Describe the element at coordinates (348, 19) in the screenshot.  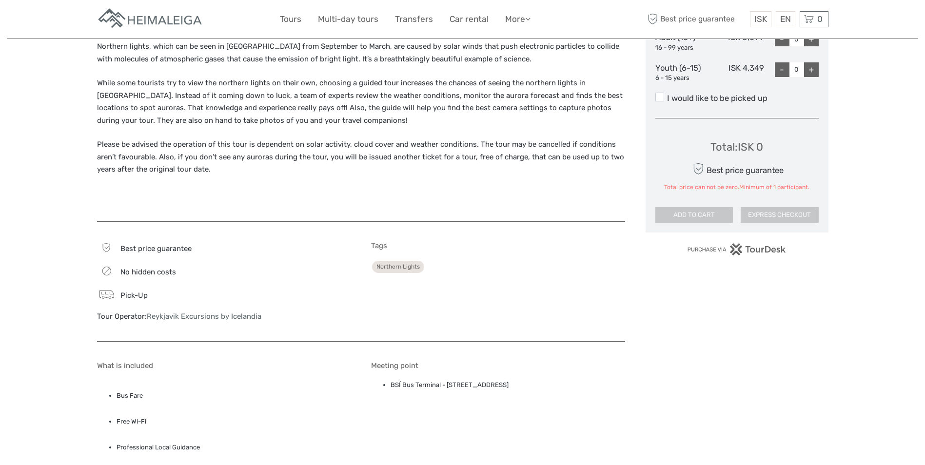
I see `a: Multi-day tours` at that location.